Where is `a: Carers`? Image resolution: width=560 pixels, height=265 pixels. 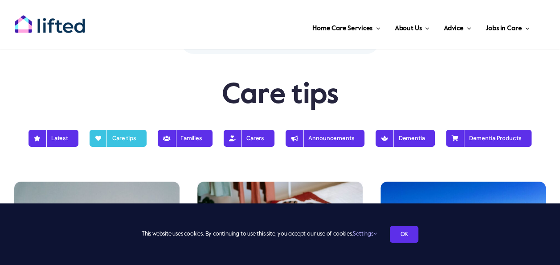
a: Carers is located at coordinates (249, 138).